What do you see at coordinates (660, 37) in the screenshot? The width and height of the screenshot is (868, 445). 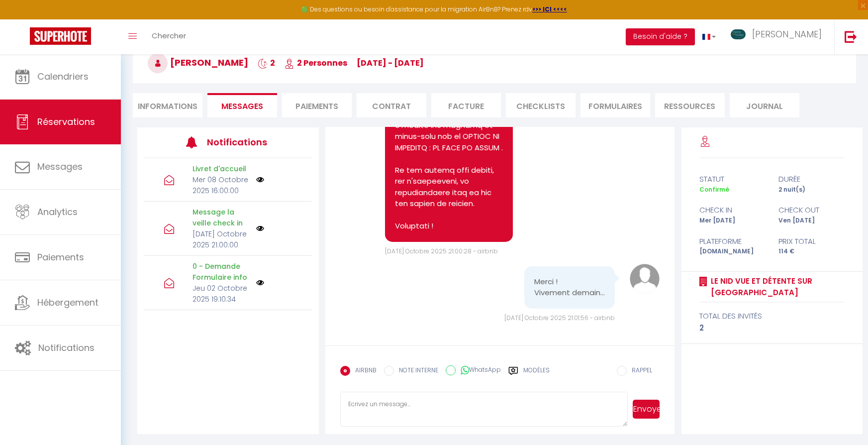 I see `button: Besoin d'aide ?` at bounding box center [660, 37].